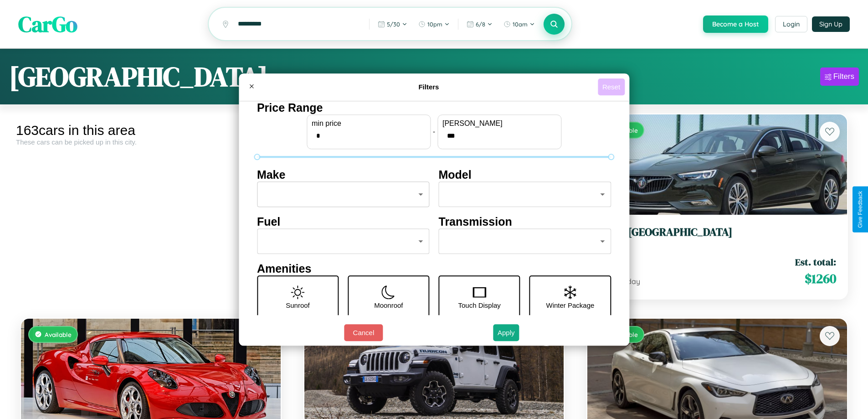 This screenshot has width=868, height=419. What do you see at coordinates (393, 24) in the screenshot?
I see `span: 5 / 30` at bounding box center [393, 24].